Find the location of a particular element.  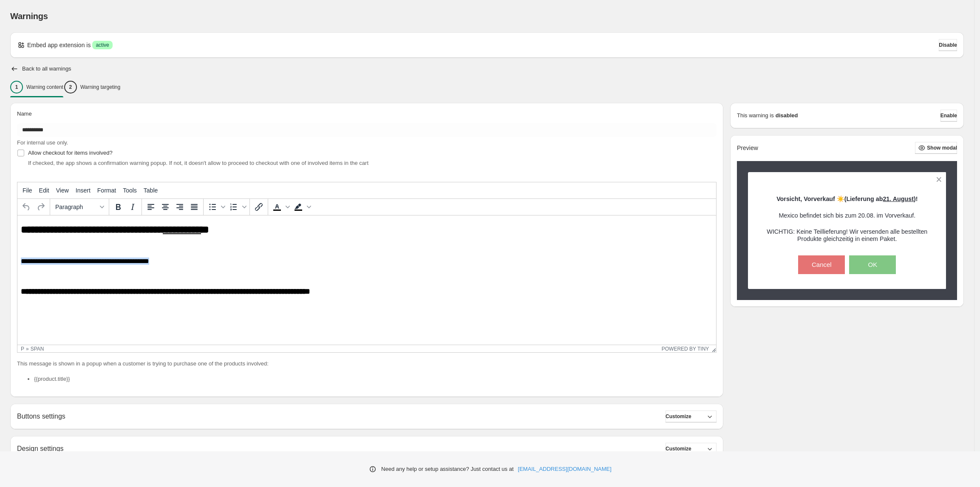

span: Mexico befindet sich bis zum 20.08. im Vorverkauf. is located at coordinates (847, 215).